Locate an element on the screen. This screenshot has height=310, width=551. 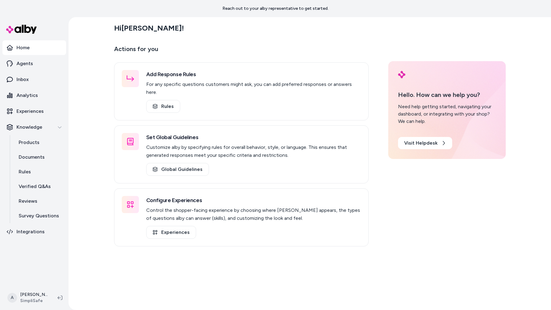
p: Experiences is located at coordinates (30, 111).